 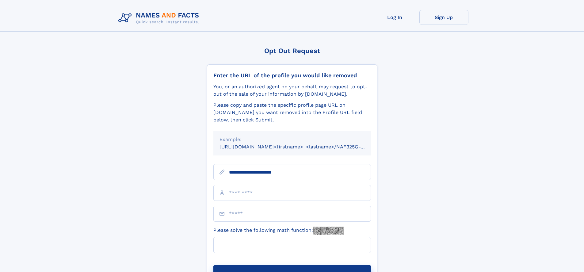 I want to click on a: Log In, so click(x=395, y=17).